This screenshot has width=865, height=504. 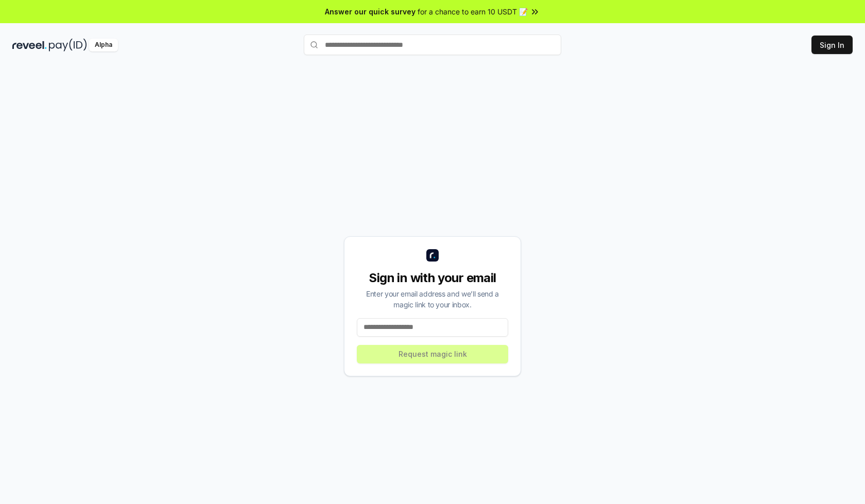 I want to click on div: Enter your email address and we’ll send a magic link to your inbox., so click(x=432, y=300).